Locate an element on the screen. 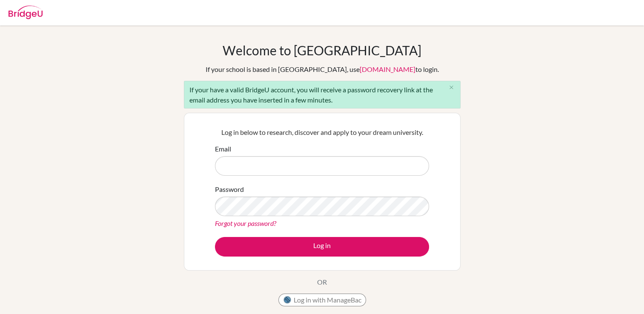 This screenshot has width=644, height=314. div: If your have a valid BridgeU account, you will receive a password recovery link at the email addr... is located at coordinates (322, 94).